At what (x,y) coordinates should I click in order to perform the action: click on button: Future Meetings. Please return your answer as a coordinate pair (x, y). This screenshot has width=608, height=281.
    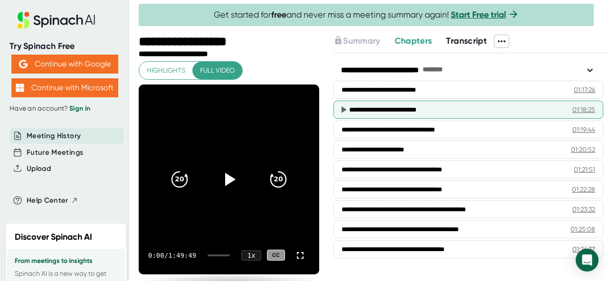
    Looking at the image, I should click on (55, 152).